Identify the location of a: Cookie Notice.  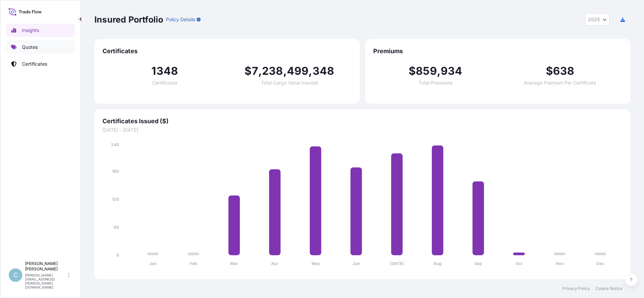
(609, 289).